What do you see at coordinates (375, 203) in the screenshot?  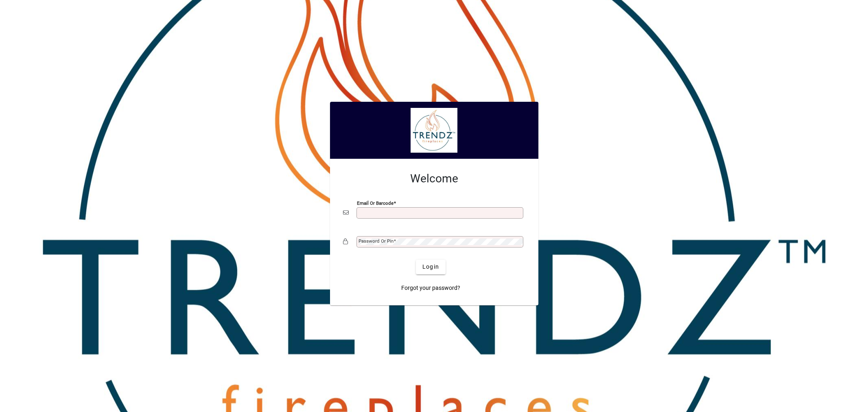 I see `mat-label: Email or Barcode` at bounding box center [375, 203].